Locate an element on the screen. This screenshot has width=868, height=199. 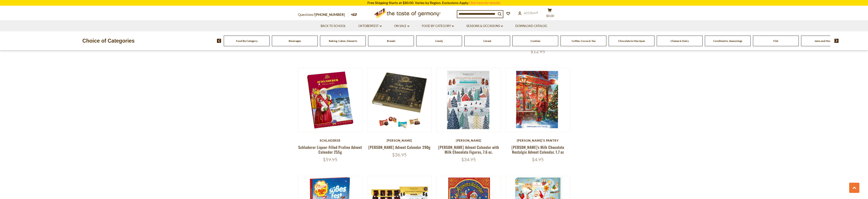
span: Cereal is located at coordinates (487, 41).